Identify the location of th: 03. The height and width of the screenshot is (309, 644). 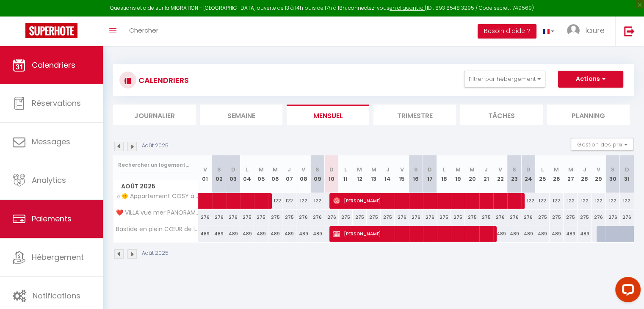
(233, 174).